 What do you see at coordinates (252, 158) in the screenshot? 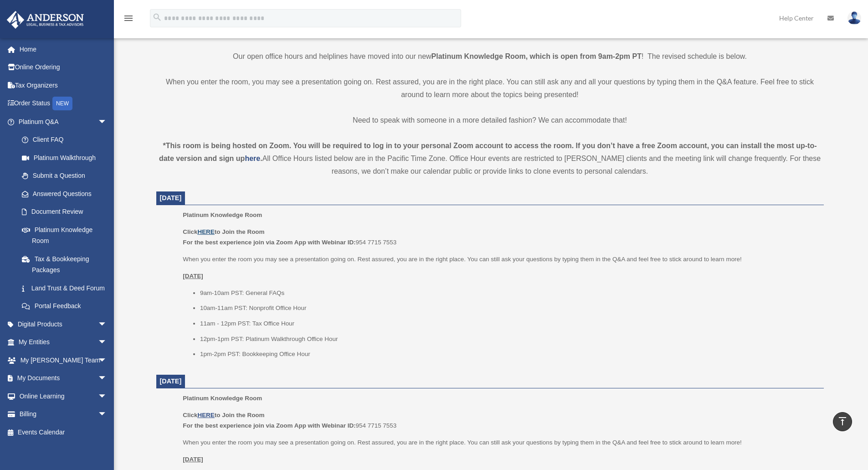
I see `strong: here` at bounding box center [252, 158].